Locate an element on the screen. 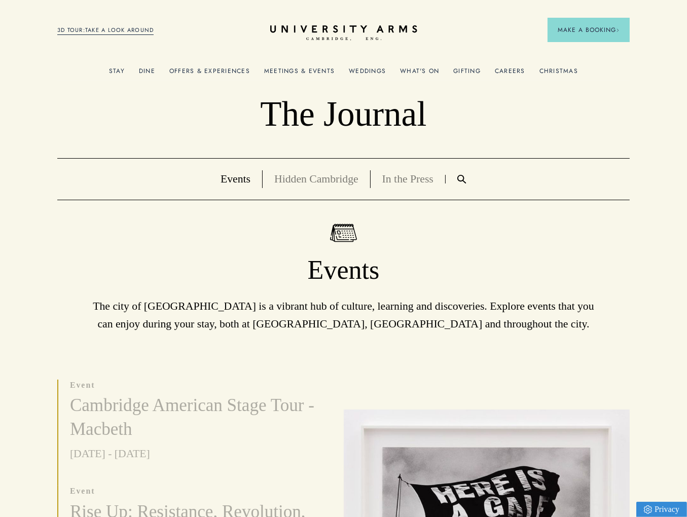 The image size is (687, 517). h1: Events is located at coordinates (343, 270).